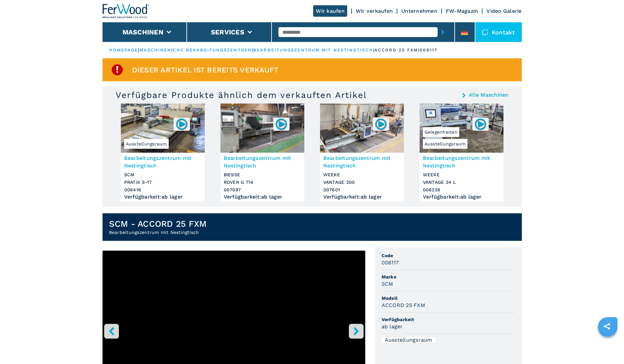  Describe the element at coordinates (155, 50) in the screenshot. I see `a: maschinen` at that location.